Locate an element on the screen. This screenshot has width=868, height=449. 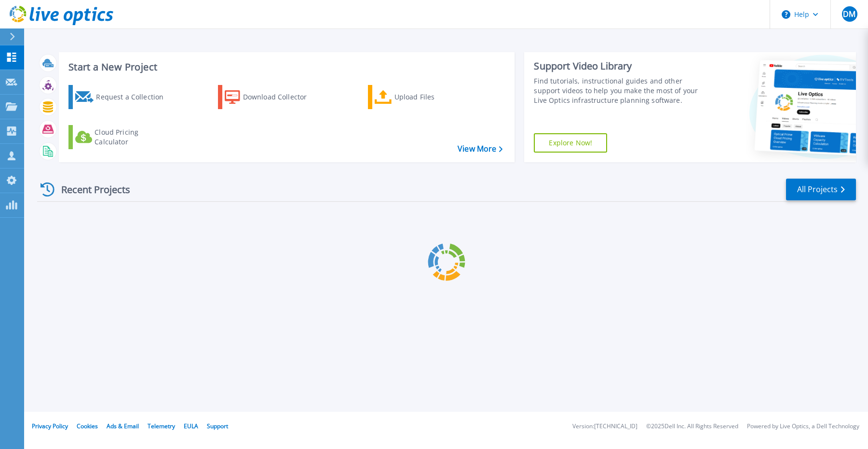
a: Cookies is located at coordinates (87, 426).